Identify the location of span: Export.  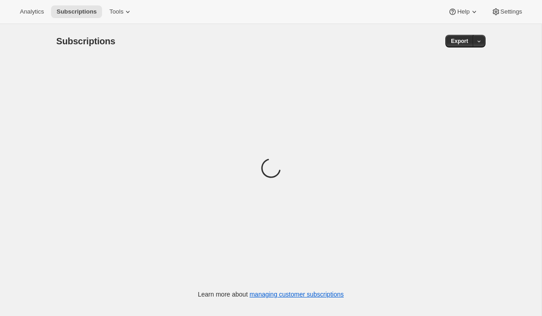
(459, 41).